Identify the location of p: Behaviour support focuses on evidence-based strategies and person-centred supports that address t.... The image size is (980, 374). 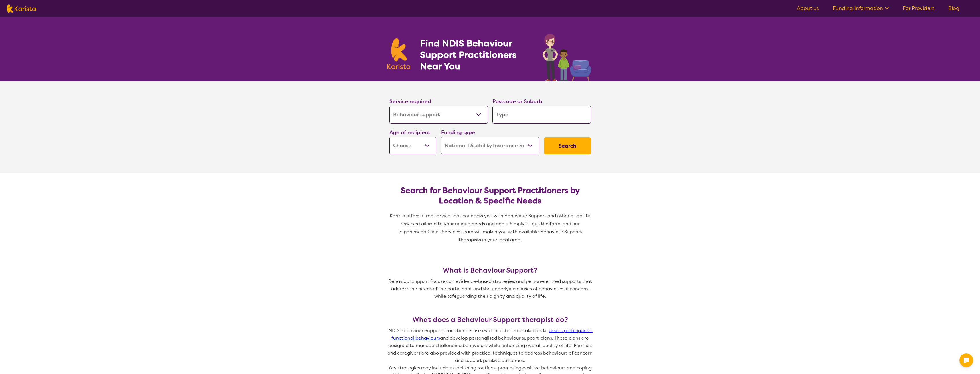
(490, 289).